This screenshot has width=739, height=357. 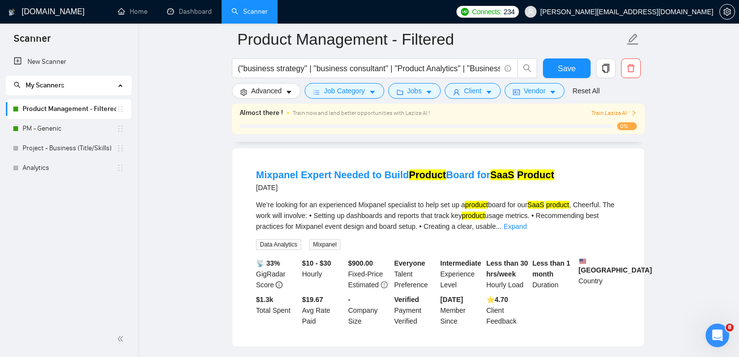 What do you see at coordinates (534, 91) in the screenshot?
I see `span: Vendor` at bounding box center [534, 91].